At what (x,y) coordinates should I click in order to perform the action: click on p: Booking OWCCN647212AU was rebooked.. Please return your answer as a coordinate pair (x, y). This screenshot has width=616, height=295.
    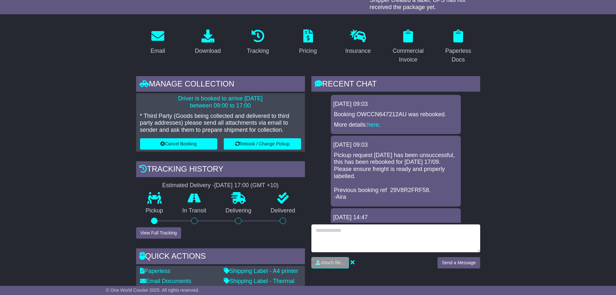
    Looking at the image, I should click on (396, 115).